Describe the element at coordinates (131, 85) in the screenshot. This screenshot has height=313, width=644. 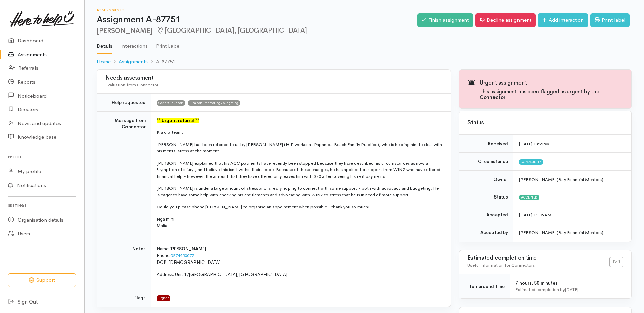
I see `span: Evaluation from Connector` at that location.